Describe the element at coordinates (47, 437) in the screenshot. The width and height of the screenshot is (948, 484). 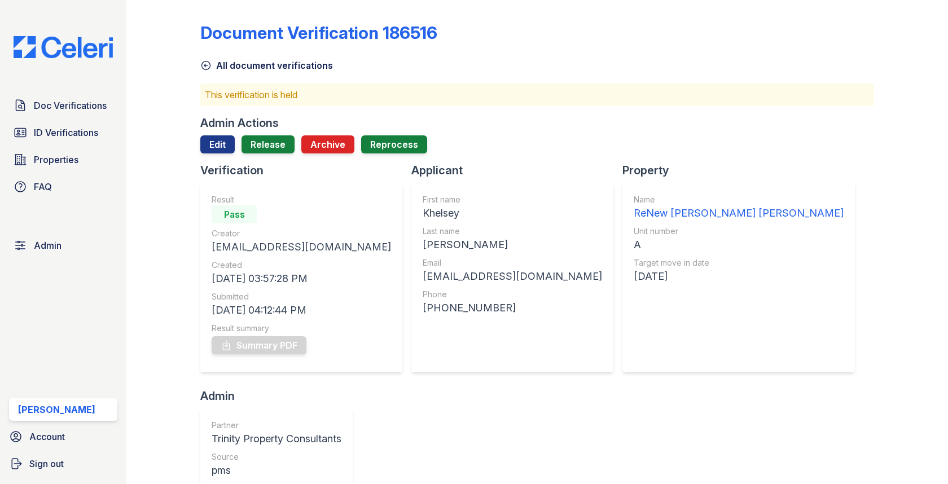
I see `span: Account` at that location.